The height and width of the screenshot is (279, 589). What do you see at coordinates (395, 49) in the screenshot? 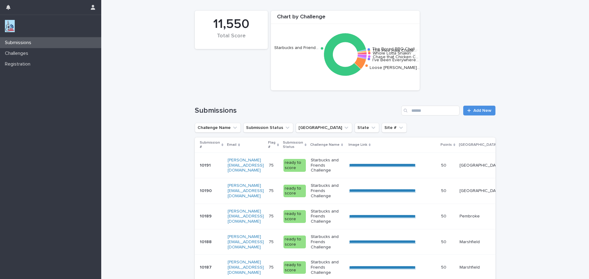
I see `text: The Bored BBQ Chall…` at bounding box center [395, 49].